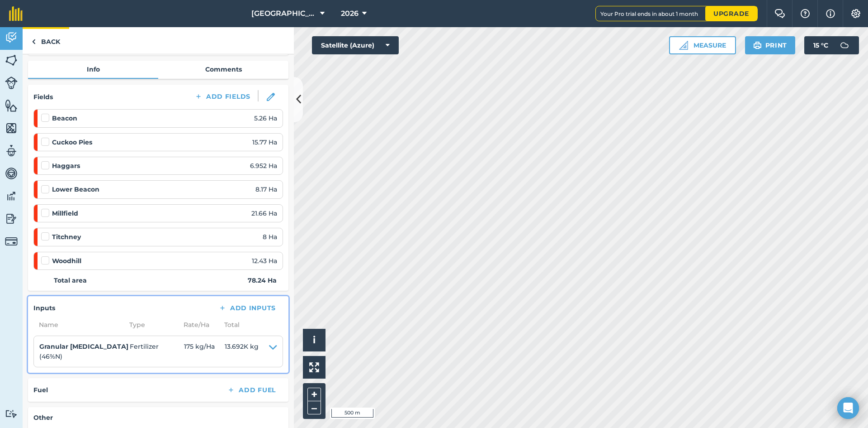  I want to click on span: 8.17 Ha, so click(266, 189).